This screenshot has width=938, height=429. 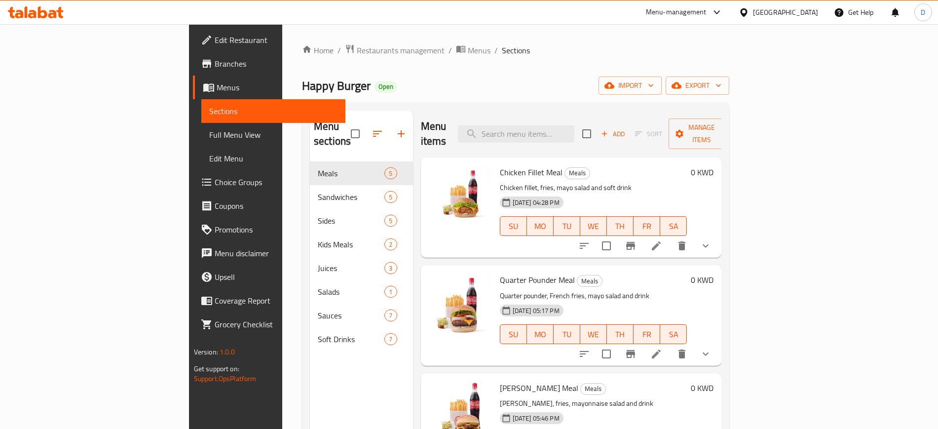 I want to click on div: Open, so click(x=386, y=87).